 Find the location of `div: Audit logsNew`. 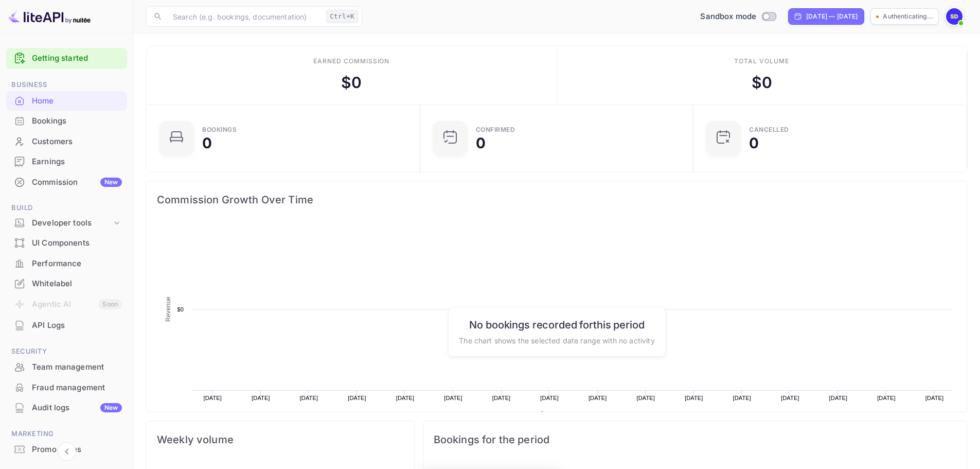

div: Audit logsNew is located at coordinates (66, 408).